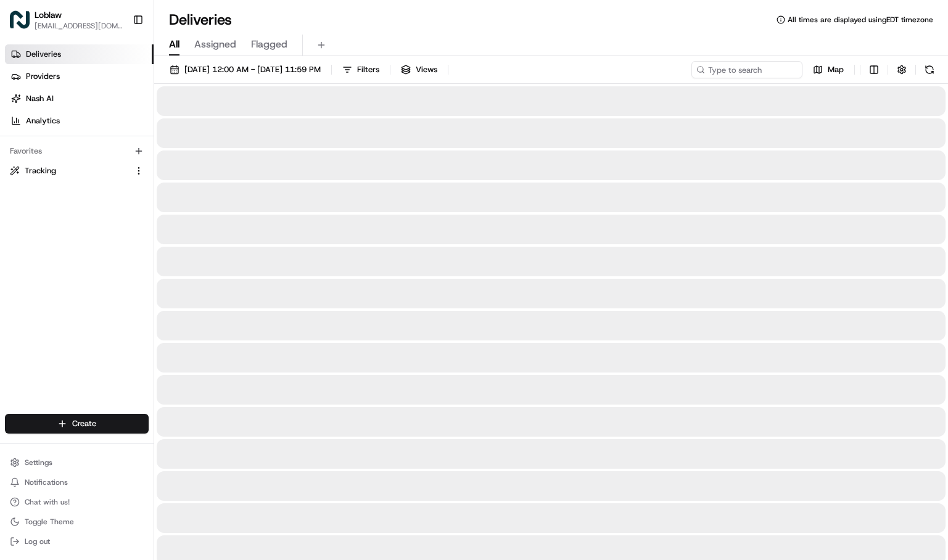 The image size is (948, 560). I want to click on span: Flagged, so click(269, 44).